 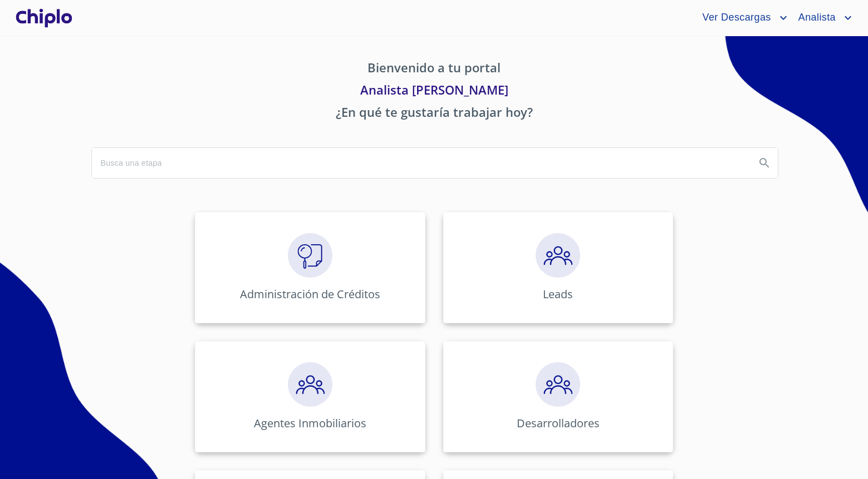 I want to click on p: Administración de Créditos, so click(x=310, y=293).